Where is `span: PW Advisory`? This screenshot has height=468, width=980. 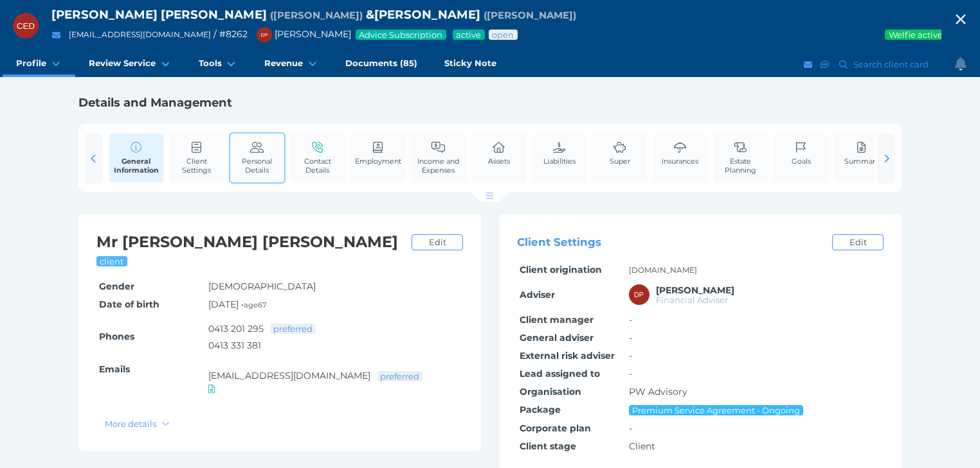
span: PW Advisory is located at coordinates (658, 392).